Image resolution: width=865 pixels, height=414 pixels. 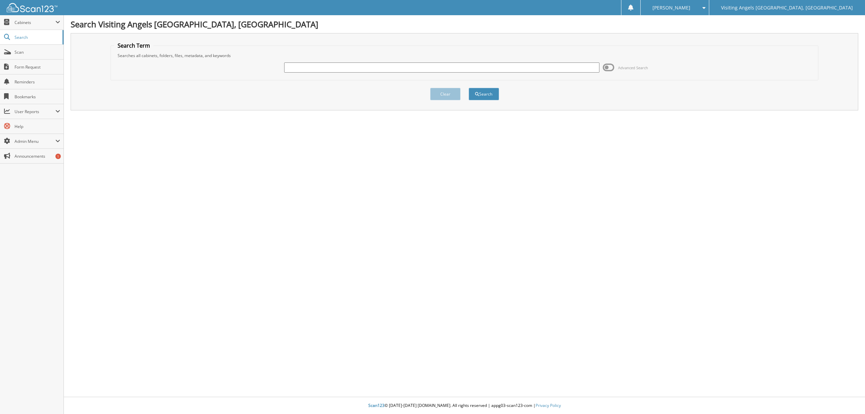 What do you see at coordinates (37, 156) in the screenshot?
I see `span: Announcements` at bounding box center [37, 156].